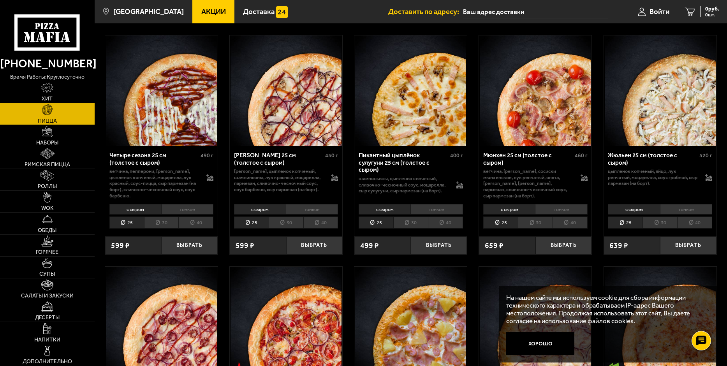 This screenshot has width=727, height=366. I want to click on a: Пикантный цыплёнок сулугуни 25 см (толстое с сыром), so click(410, 91).